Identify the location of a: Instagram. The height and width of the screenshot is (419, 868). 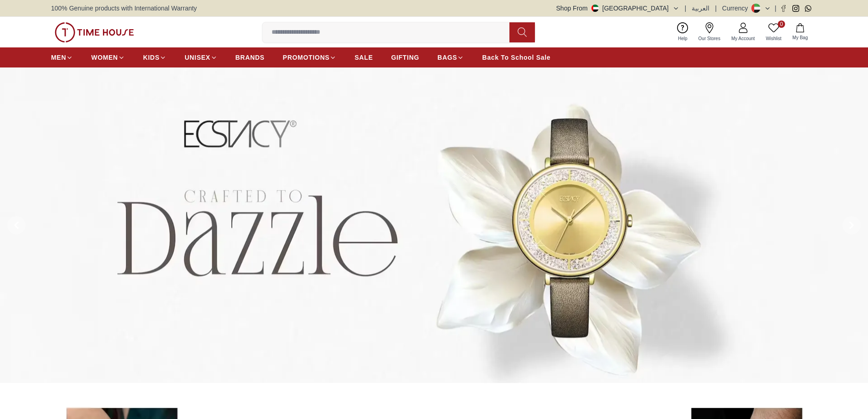
(796, 9).